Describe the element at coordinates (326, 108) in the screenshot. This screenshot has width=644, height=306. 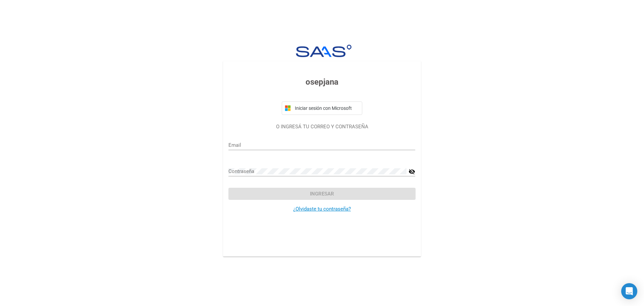
I see `span: Iniciar sesión con Microsoft` at that location.